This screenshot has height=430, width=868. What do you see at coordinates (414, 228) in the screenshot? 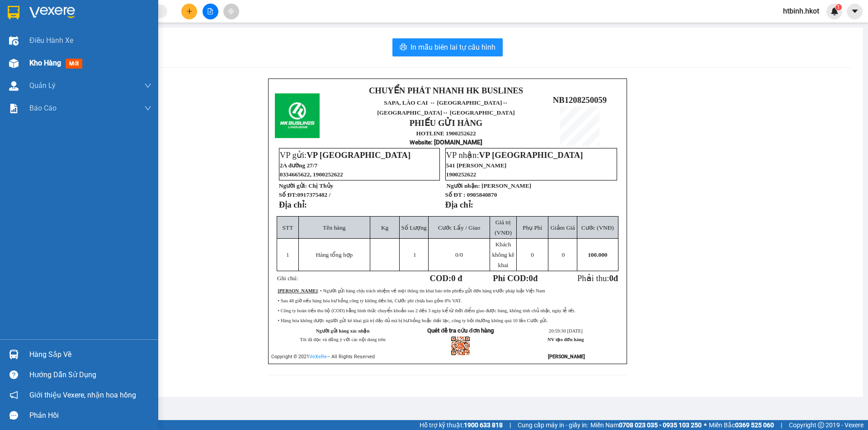
I see `span: Số Lượng` at bounding box center [414, 228].